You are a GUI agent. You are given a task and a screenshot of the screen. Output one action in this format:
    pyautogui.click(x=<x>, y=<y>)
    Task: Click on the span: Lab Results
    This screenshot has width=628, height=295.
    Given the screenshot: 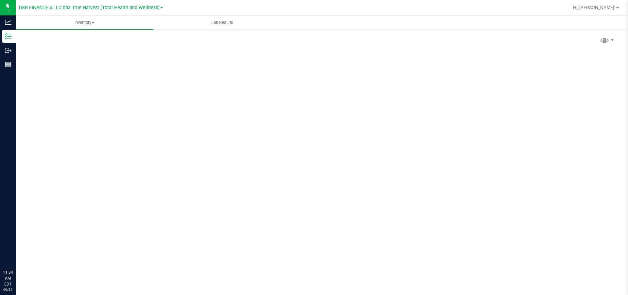 What is the action you would take?
    pyautogui.click(x=222, y=23)
    